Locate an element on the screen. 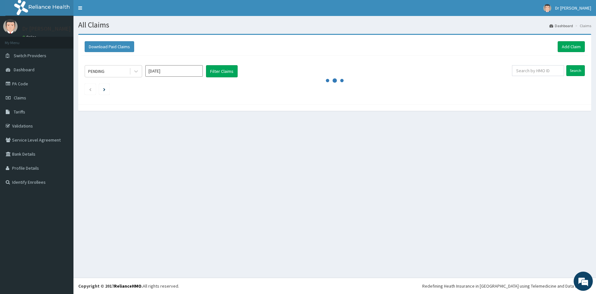  li: Claims is located at coordinates (582, 26).